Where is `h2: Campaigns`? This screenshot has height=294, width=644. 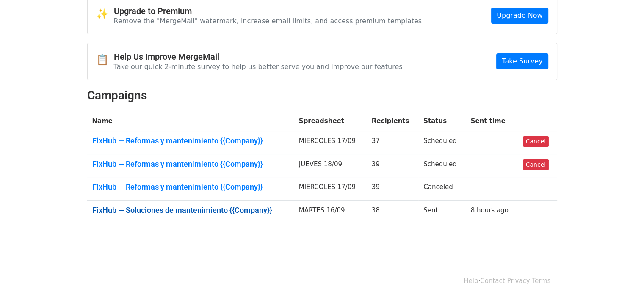
h2: Campaigns is located at coordinates (322, 95).